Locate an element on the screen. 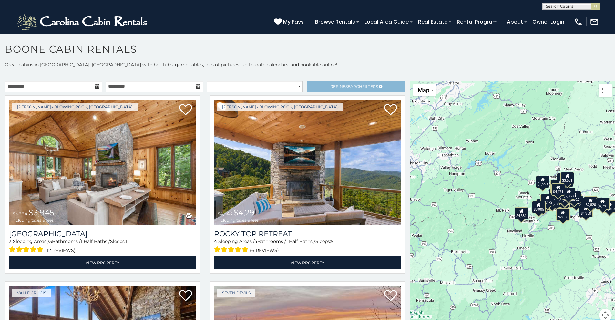 This screenshot has width=615, height=320. a: Rental Program is located at coordinates (477, 22).